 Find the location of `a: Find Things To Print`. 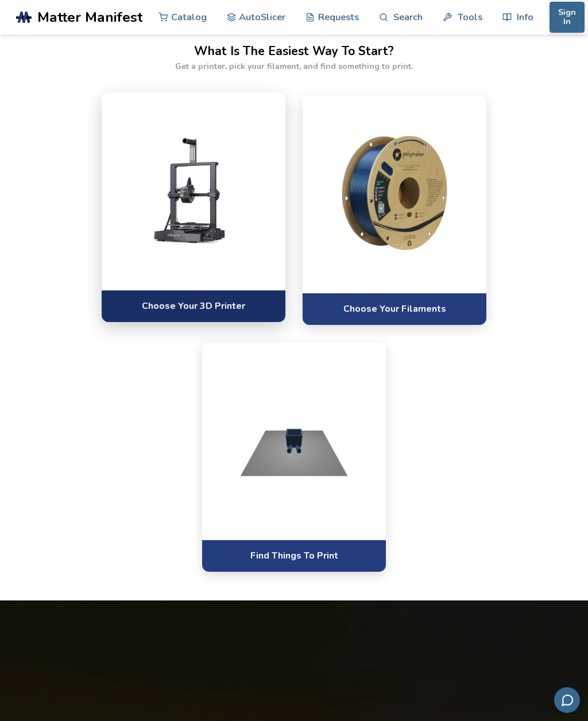

a: Find Things To Print is located at coordinates (294, 555).